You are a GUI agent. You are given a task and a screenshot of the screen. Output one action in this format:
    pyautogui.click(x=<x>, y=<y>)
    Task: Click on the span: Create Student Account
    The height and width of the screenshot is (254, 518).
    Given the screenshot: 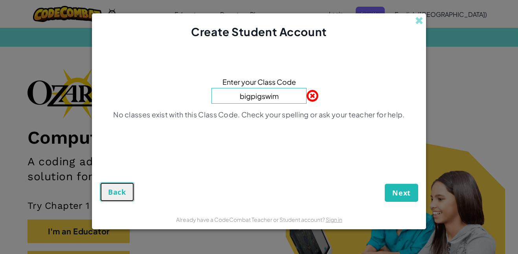 What is the action you would take?
    pyautogui.click(x=259, y=31)
    